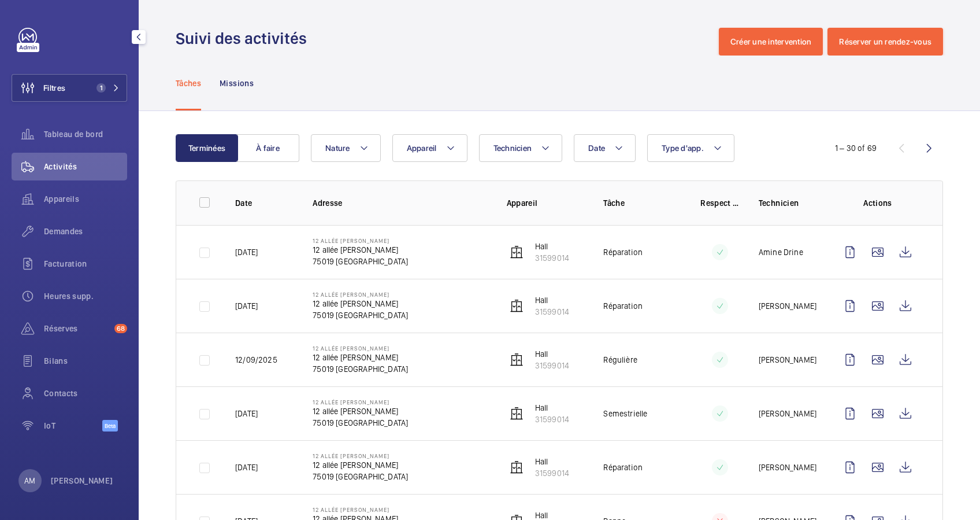 This screenshot has height=520, width=980. I want to click on p: Amine Drine, so click(780, 252).